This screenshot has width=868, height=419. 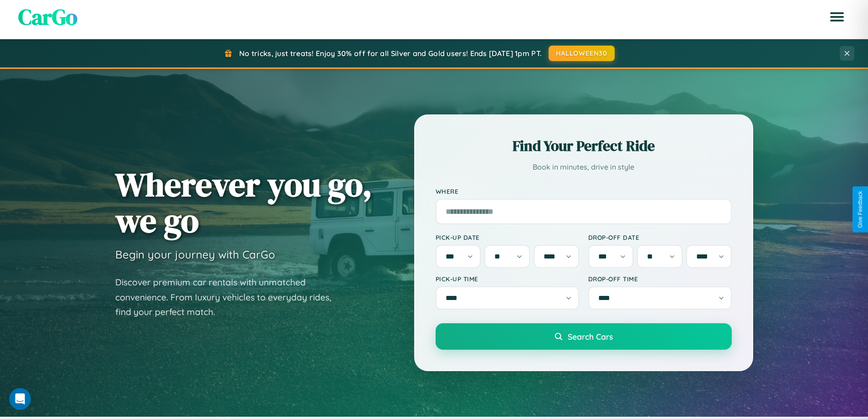 I want to click on label: Drop-off Time, so click(x=660, y=279).